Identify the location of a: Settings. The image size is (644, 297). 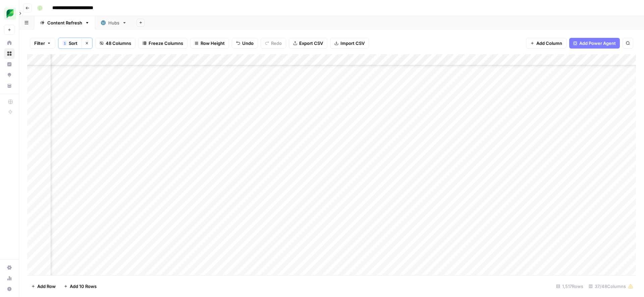
(10, 268).